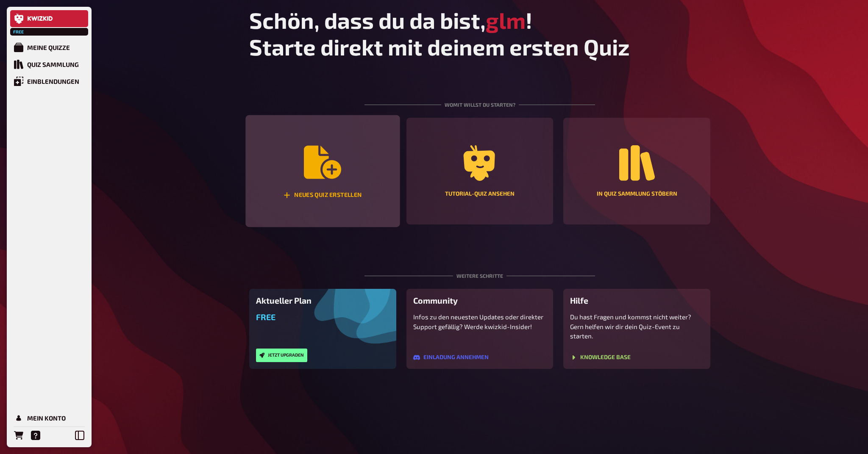 The height and width of the screenshot is (454, 868). I want to click on a: Bestellungen, so click(18, 436).